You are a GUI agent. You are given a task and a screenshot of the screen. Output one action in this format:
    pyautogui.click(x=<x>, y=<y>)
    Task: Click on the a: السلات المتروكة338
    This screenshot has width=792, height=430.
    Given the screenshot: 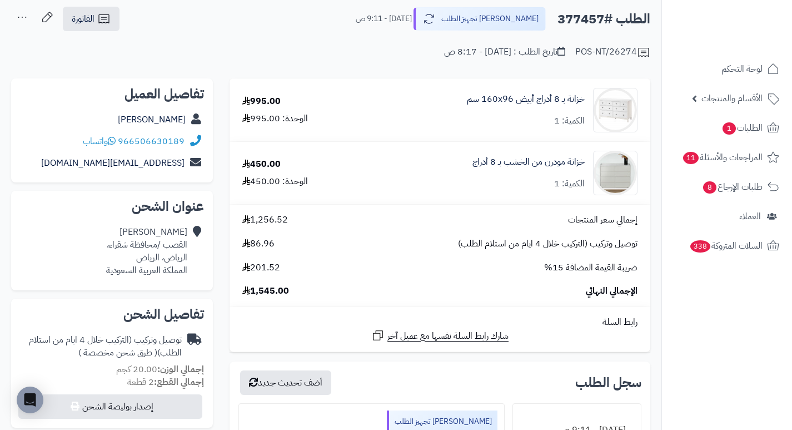 What is the action you would take?
    pyautogui.click(x=727, y=246)
    